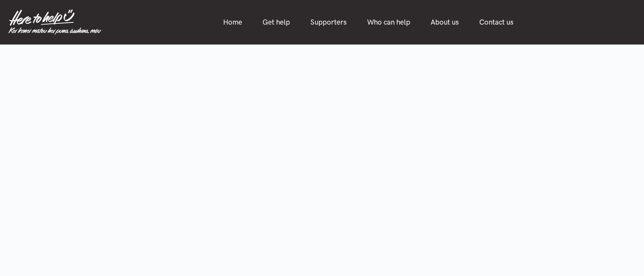 The image size is (644, 276). What do you see at coordinates (388, 22) in the screenshot?
I see `a: Who can help` at bounding box center [388, 22].